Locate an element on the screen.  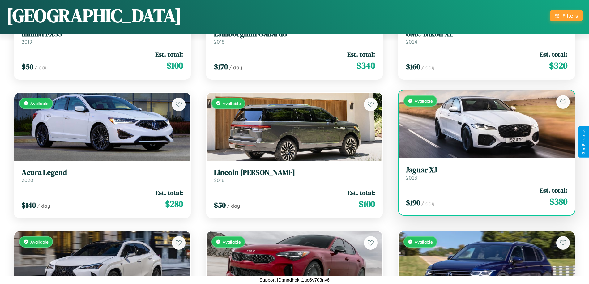
button: Filters is located at coordinates (566, 15).